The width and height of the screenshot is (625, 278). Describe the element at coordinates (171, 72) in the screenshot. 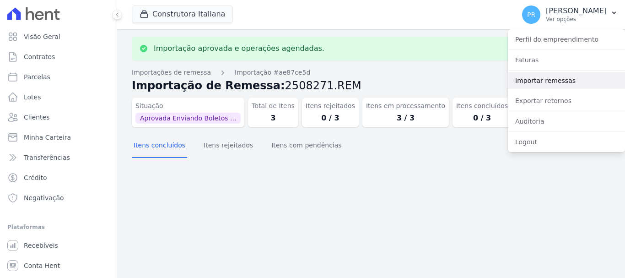

I see `a: Importações de remessa` at that location.